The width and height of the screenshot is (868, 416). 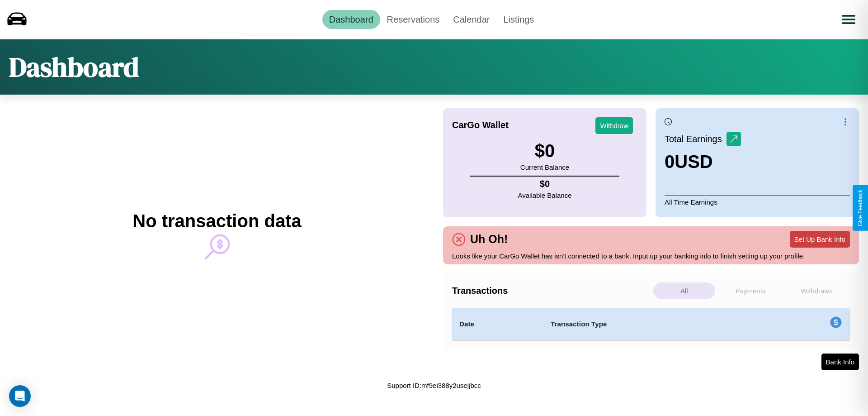 I want to click on button: Set Up Bank Info, so click(x=820, y=239).